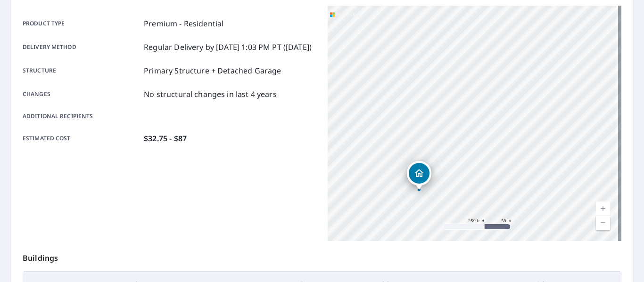  I want to click on div: Dropped pin, building 1, Residential property, 210 Marseilles Ave Elyria, OH 44035, so click(419, 176).